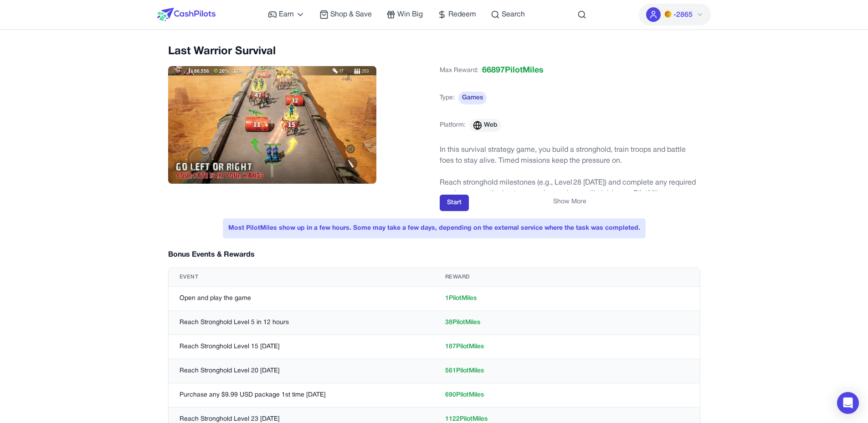 The width and height of the screenshot is (868, 423). I want to click on button: Start, so click(454, 203).